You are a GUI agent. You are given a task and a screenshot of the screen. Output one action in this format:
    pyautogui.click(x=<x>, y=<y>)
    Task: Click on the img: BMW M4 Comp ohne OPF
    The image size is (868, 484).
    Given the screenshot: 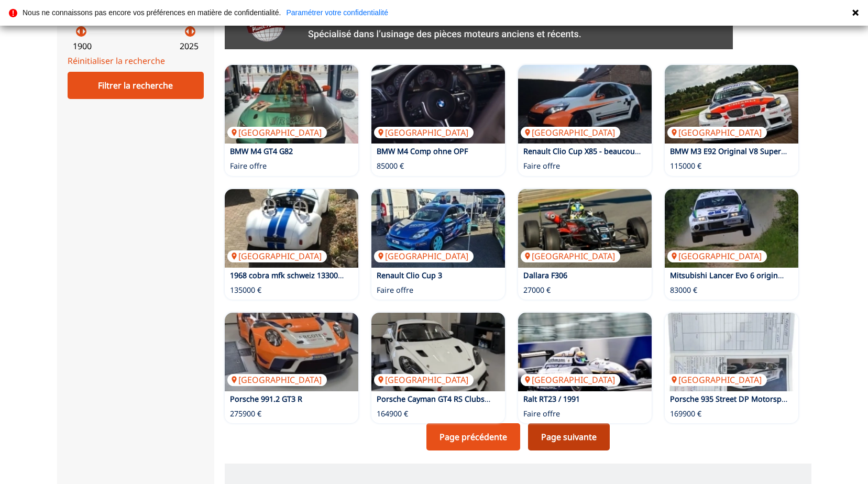 What is the action you would take?
    pyautogui.click(x=438, y=105)
    